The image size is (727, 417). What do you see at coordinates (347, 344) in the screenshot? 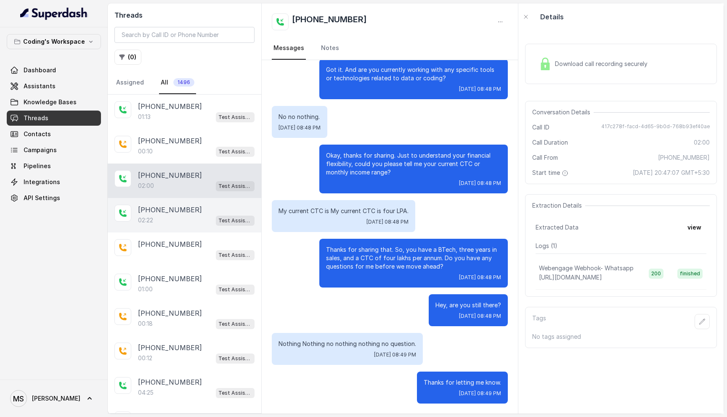
I see `p: Nothing Nothing no nothing nothing no question.` at bounding box center [347, 344].